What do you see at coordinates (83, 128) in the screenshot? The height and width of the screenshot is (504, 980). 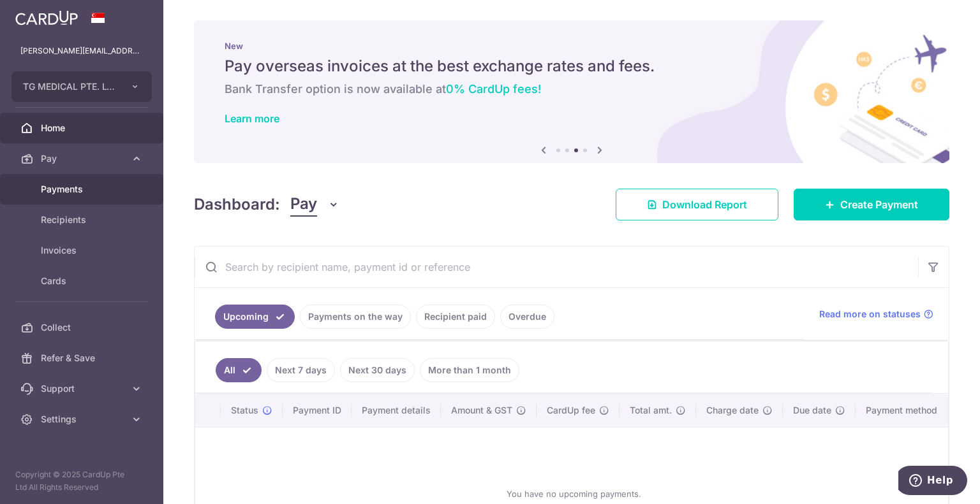 I see `span: Home` at bounding box center [83, 128].